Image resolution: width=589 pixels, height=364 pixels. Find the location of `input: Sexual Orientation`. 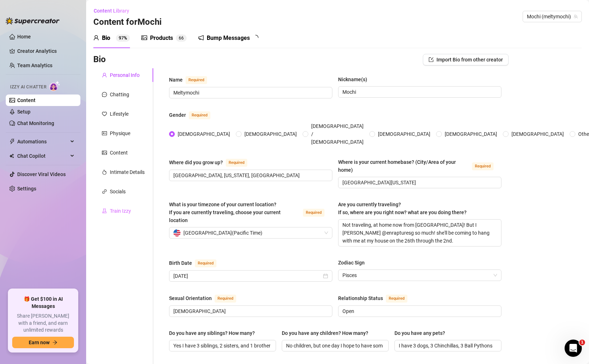

input: Sexual Orientation is located at coordinates (250, 311).